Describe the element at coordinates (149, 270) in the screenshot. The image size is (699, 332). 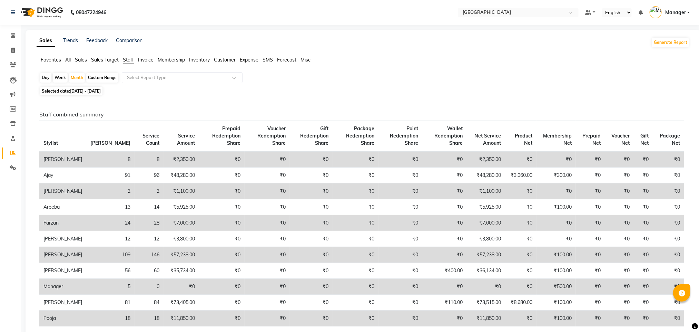
I see `td: 60` at that location.